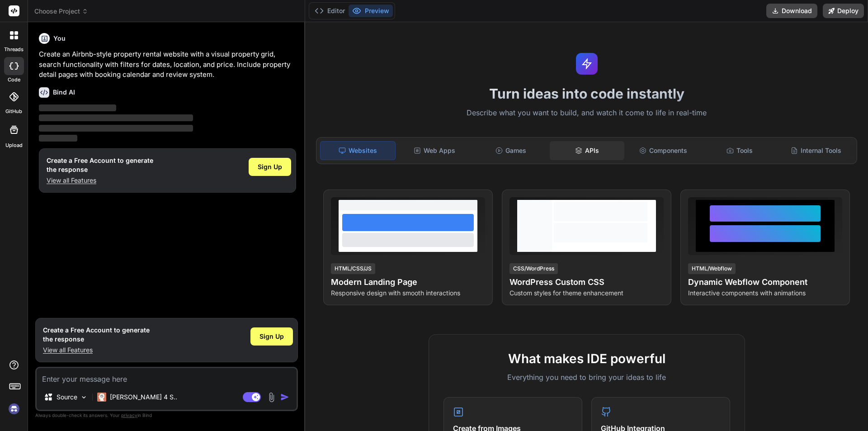 The width and height of the screenshot is (868, 431). What do you see at coordinates (14, 409) in the screenshot?
I see `img: signin` at bounding box center [14, 409].